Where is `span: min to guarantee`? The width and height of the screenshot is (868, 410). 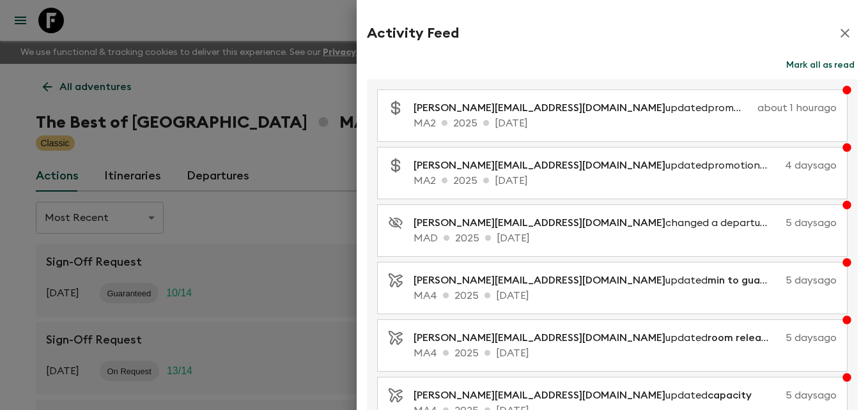
span: min to guarantee is located at coordinates (751, 281).